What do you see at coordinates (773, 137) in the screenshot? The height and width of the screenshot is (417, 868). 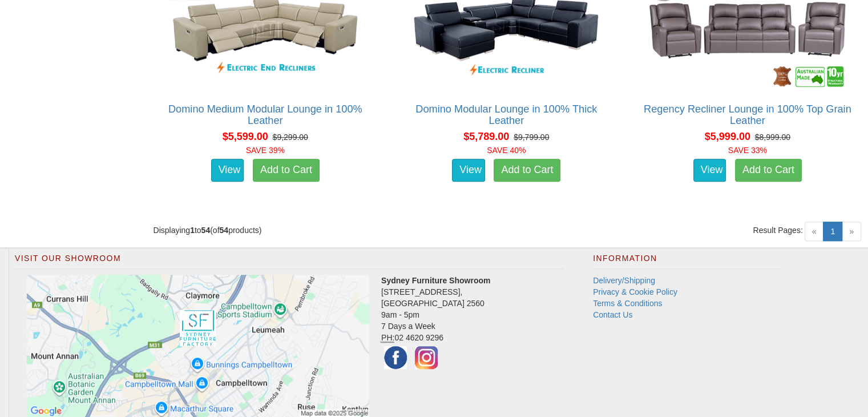 I see `del: $8,999.00` at bounding box center [773, 137].